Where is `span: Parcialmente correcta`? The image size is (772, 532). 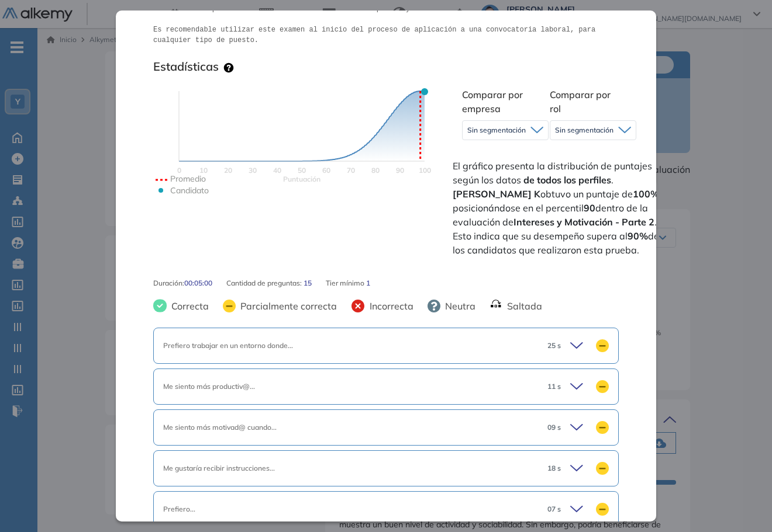 span: Parcialmente correcta is located at coordinates (286, 307).